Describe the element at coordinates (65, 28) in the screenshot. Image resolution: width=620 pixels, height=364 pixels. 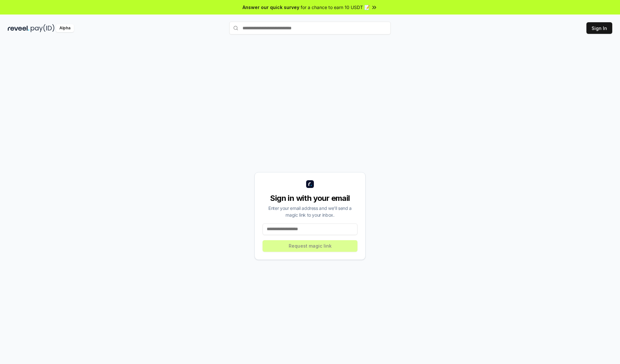
I see `div: Alpha` at that location.